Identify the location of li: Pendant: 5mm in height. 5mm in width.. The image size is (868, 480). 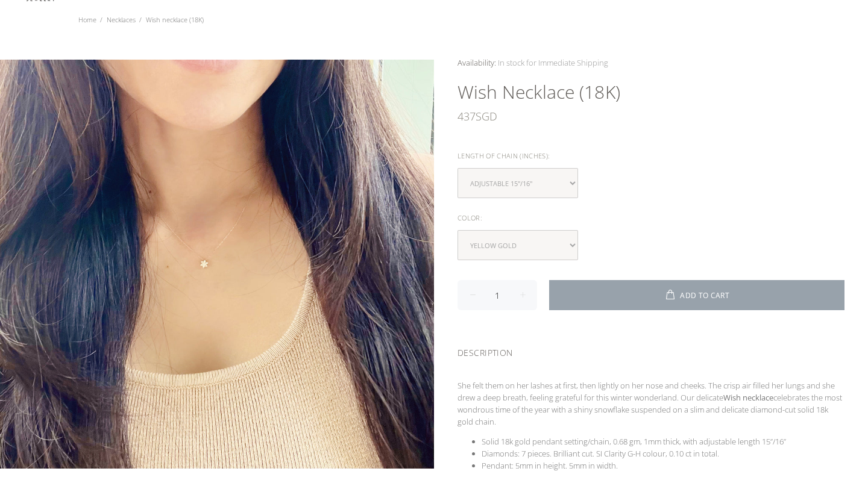
(662, 466).